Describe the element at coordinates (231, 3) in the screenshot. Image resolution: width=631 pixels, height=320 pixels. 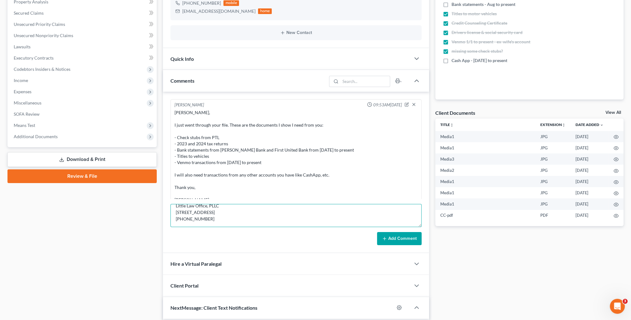
I see `div: mobile` at that location.